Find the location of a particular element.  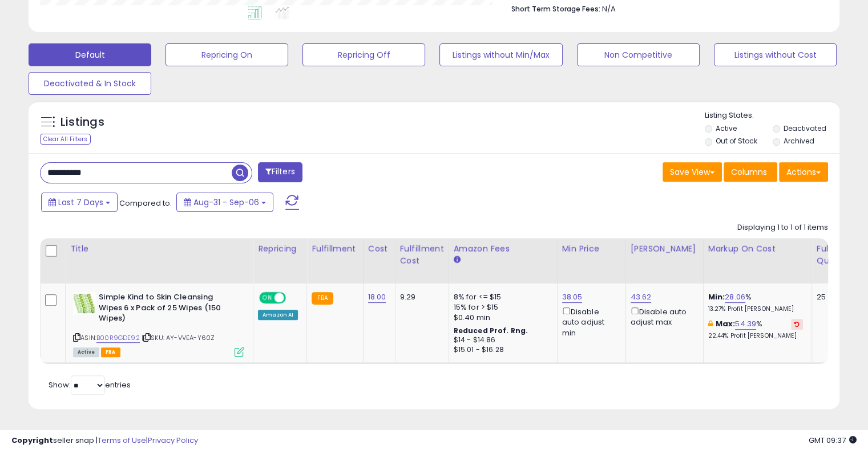

div: Min Price is located at coordinates (592, 248).